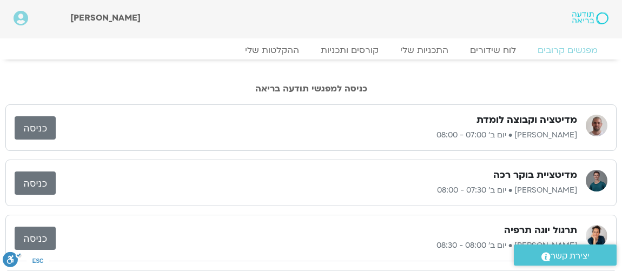 The image size is (622, 271). I want to click on h3: תרגול יוגה תרפיה, so click(541, 230).